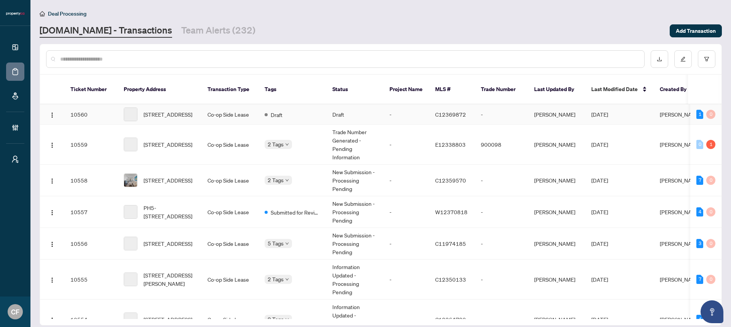  I want to click on th: MLS #, so click(452, 89).